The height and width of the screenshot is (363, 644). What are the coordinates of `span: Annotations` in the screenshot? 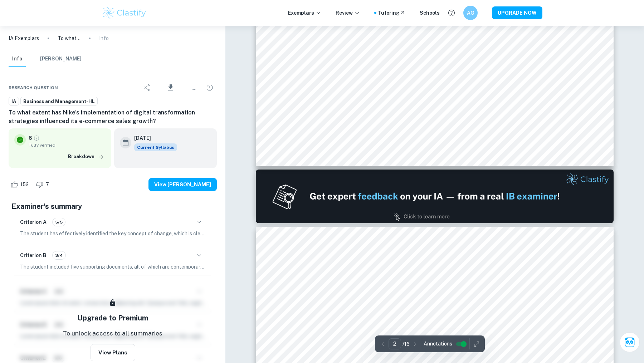 It's located at (438, 344).